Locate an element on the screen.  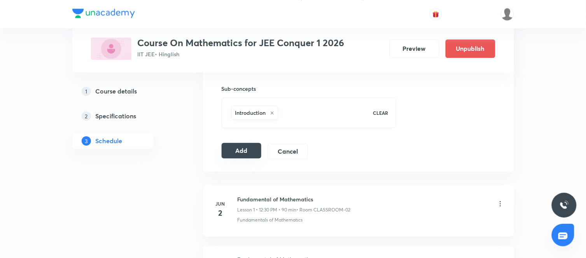
h6: Fundamental of Mathematics is located at coordinates (294, 199).